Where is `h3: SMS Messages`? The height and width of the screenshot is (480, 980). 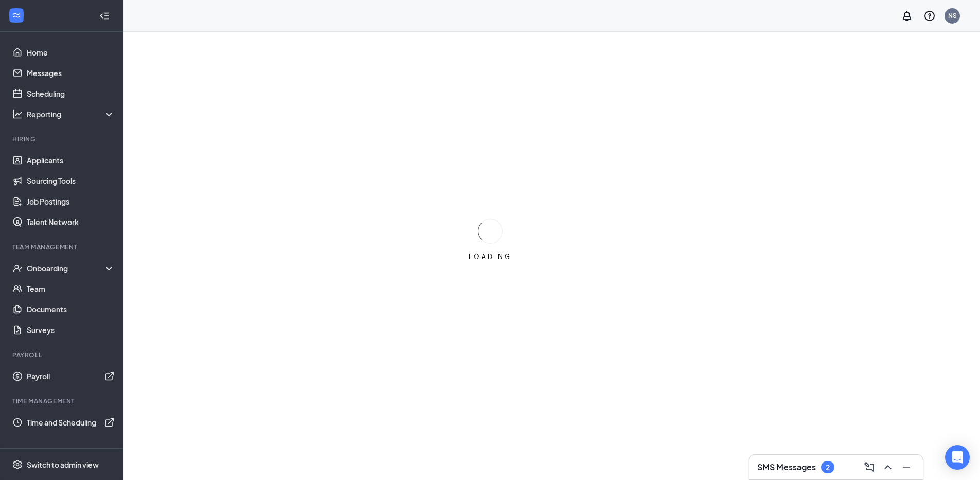
h3: SMS Messages is located at coordinates (786, 468).